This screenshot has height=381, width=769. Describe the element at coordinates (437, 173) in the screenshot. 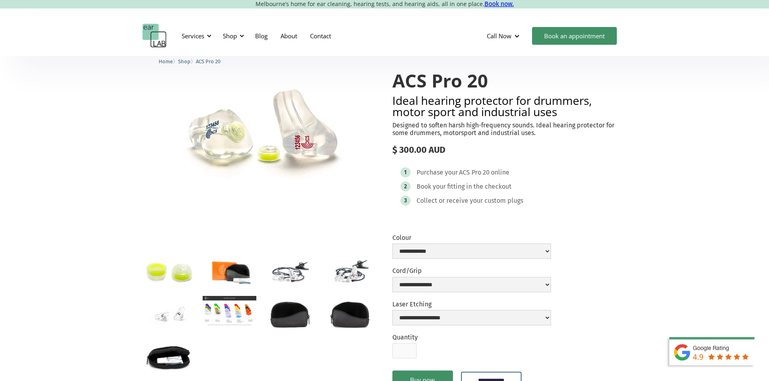

I see `div: Purchase your` at that location.